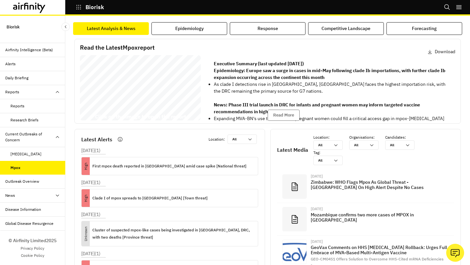 This screenshot has width=470, height=265. I want to click on button: Search, so click(447, 7).